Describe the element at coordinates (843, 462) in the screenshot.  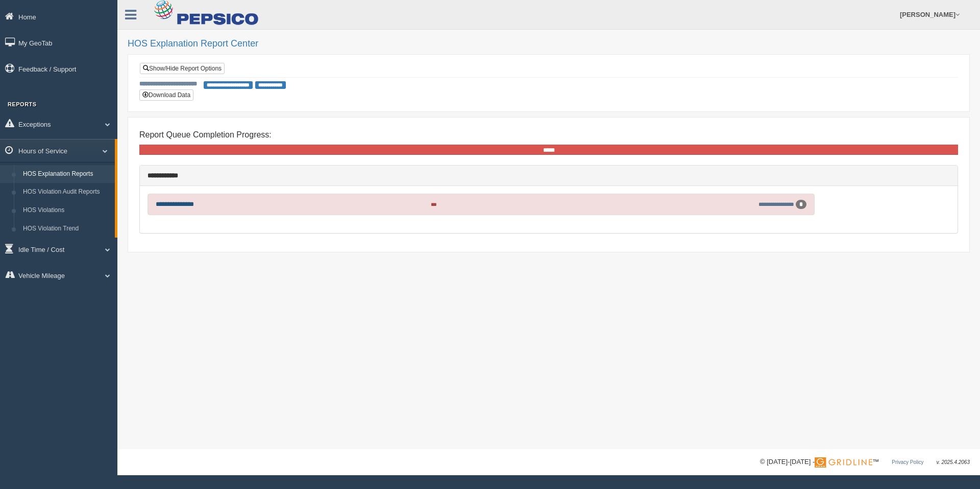
I see `img: Gridline` at that location.